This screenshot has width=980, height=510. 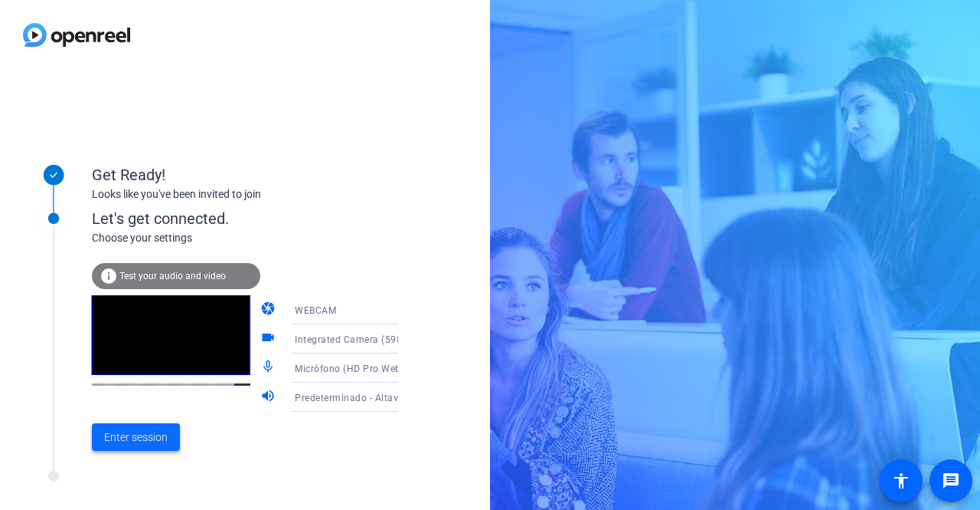 What do you see at coordinates (109, 276) in the screenshot?
I see `mat-icon: info` at bounding box center [109, 276].